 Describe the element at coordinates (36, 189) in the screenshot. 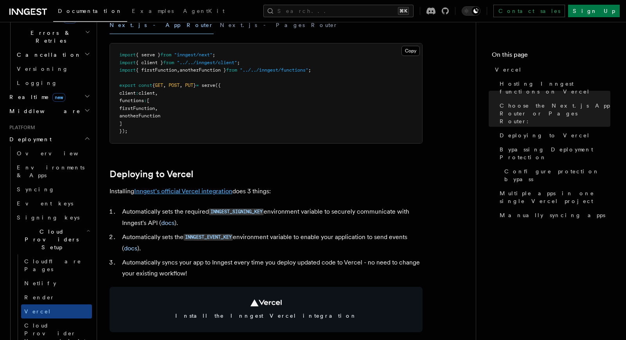

I see `span: Syncing` at that location.